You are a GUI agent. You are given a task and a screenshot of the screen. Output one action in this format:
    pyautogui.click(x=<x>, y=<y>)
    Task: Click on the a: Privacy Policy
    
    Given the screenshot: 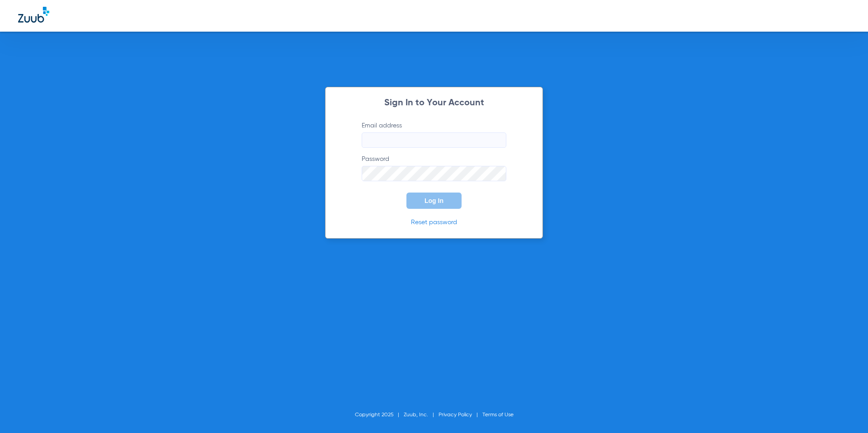 What is the action you would take?
    pyautogui.click(x=455, y=416)
    